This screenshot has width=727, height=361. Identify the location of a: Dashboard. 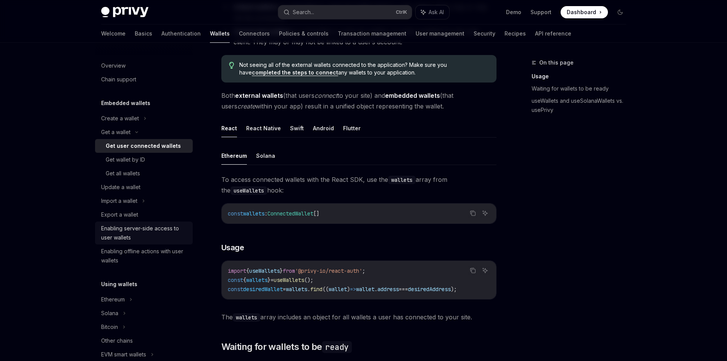
(584, 12).